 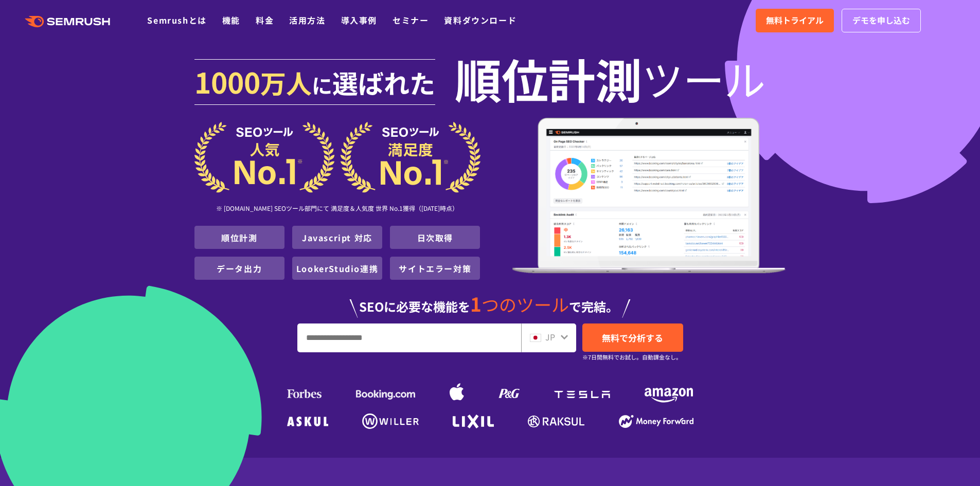 I want to click on small: ※7日間無料でお試し。自動課金なし。, so click(x=632, y=356).